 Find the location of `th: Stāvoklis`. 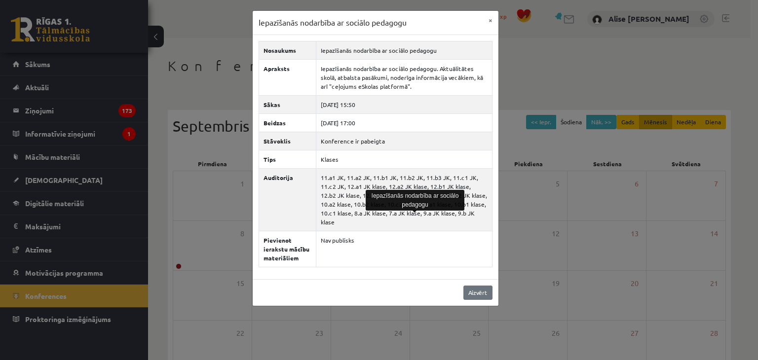

th: Stāvoklis is located at coordinates (287, 141).